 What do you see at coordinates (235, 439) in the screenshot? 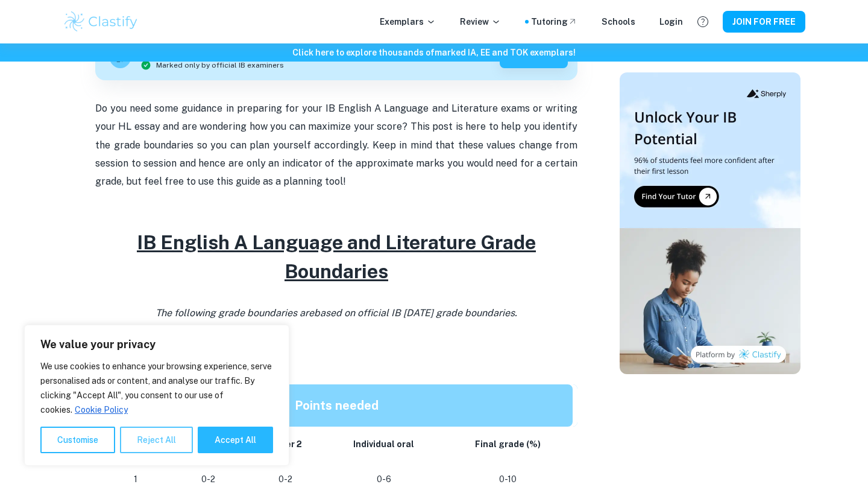
I see `button: Accept All` at bounding box center [235, 439].